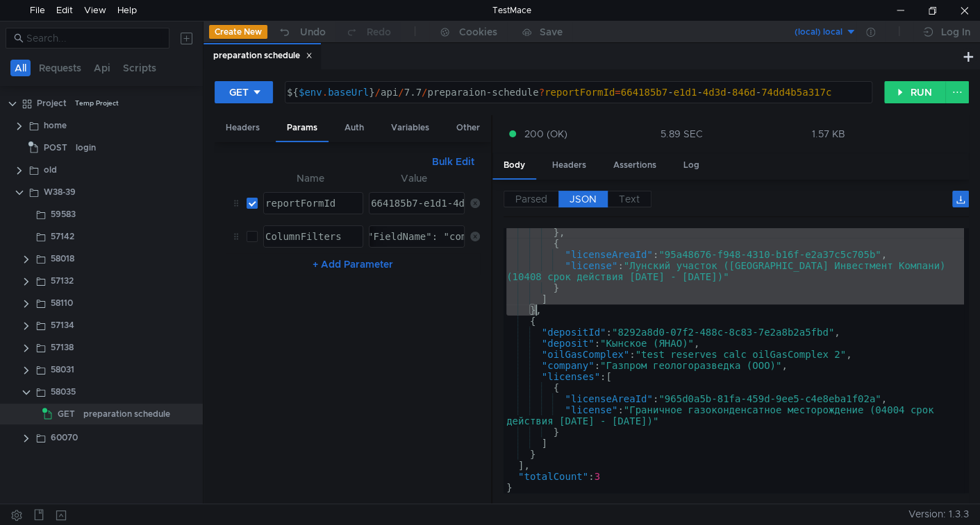  What do you see at coordinates (477, 32) in the screenshot?
I see `div: Cookies` at bounding box center [477, 32].